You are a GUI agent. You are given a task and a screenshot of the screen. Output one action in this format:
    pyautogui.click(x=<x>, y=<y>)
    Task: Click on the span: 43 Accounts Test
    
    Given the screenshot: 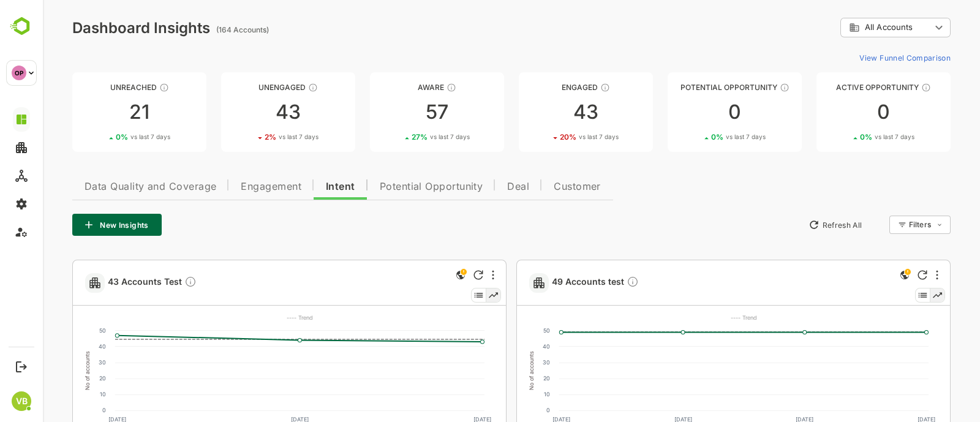 What is the action you would take?
    pyautogui.click(x=109, y=282)
    